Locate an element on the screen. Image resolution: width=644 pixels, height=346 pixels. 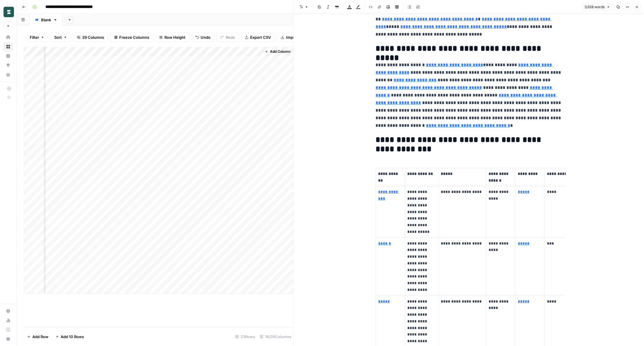
button: Freeze Columns is located at coordinates (132, 37).